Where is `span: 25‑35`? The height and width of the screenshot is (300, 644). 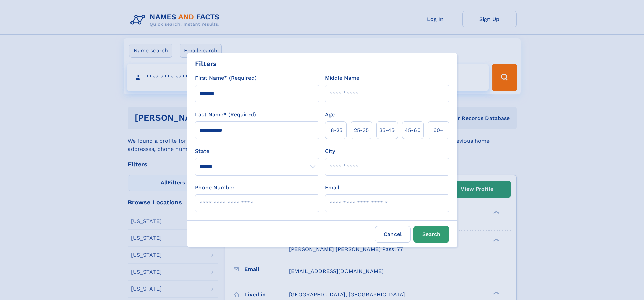
span: 25‑35 is located at coordinates (361, 130).